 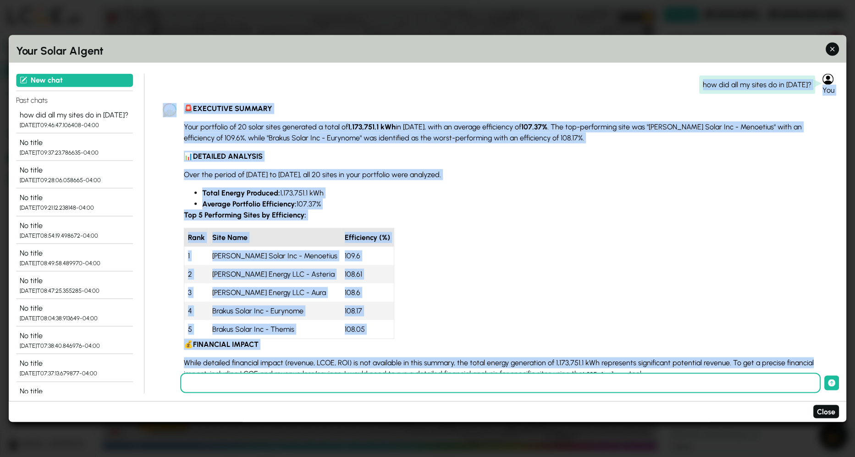 What do you see at coordinates (275, 237) in the screenshot?
I see `th: Site Name` at bounding box center [275, 237].